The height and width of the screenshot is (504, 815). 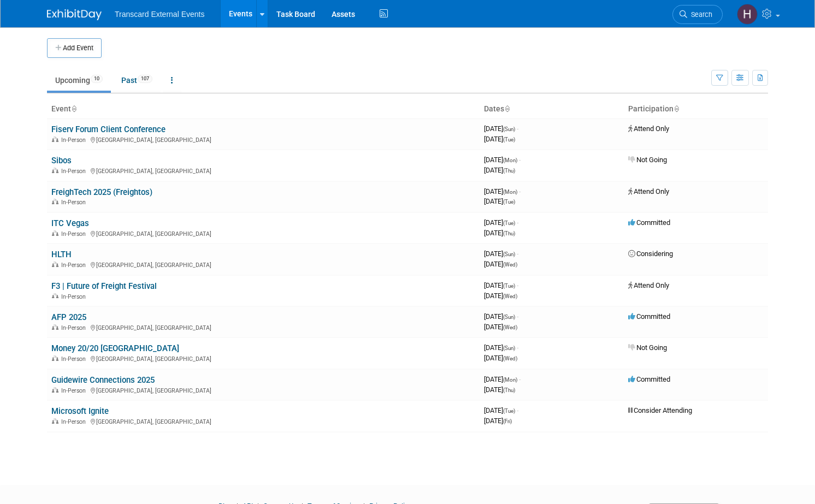 I want to click on a: ITC Vegas, so click(x=70, y=224).